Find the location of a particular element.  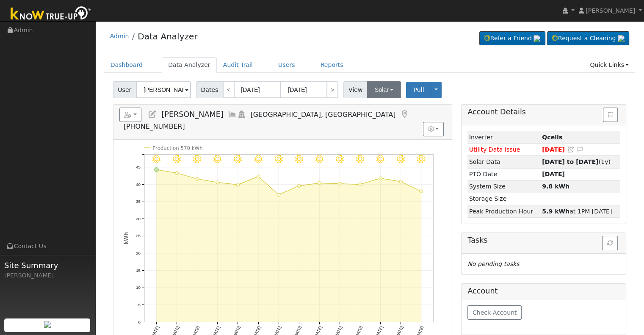

span: User is located at coordinates (124, 90).